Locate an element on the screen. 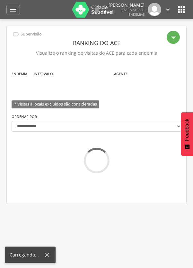  span: Feedback is located at coordinates (186, 130).